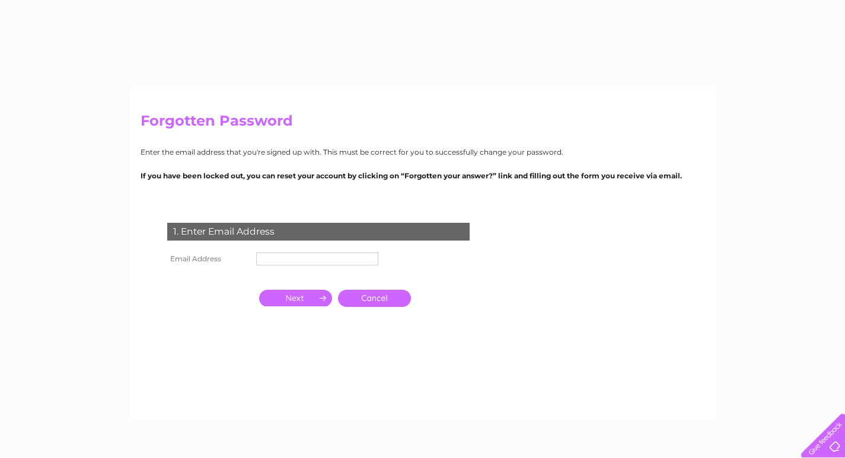 The image size is (845, 458). What do you see at coordinates (374, 298) in the screenshot?
I see `a: Cancel` at bounding box center [374, 298].